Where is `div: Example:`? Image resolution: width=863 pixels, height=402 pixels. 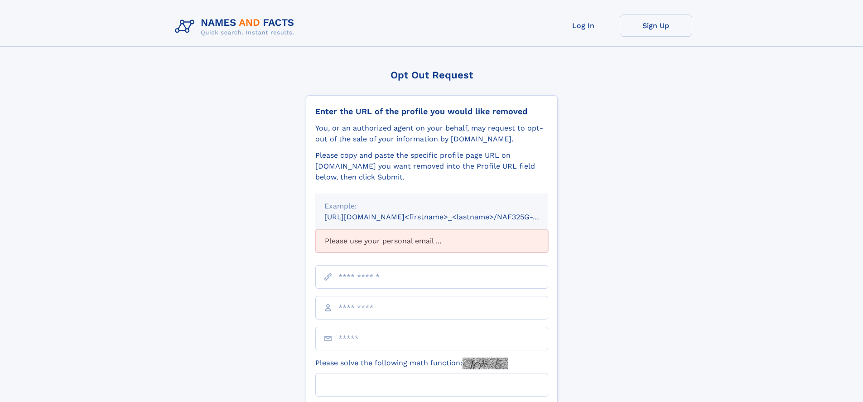 div: Example: is located at coordinates (432, 206).